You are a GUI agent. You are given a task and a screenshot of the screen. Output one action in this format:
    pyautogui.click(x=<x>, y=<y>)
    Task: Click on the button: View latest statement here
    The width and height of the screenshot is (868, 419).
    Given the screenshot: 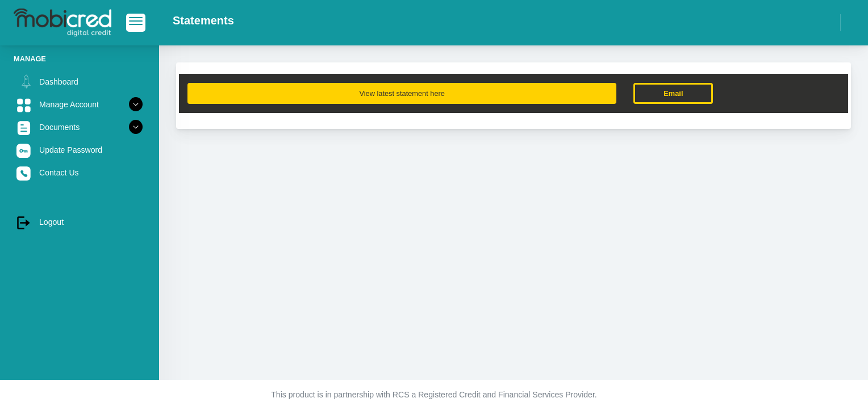 What is the action you would take?
    pyautogui.click(x=402, y=93)
    